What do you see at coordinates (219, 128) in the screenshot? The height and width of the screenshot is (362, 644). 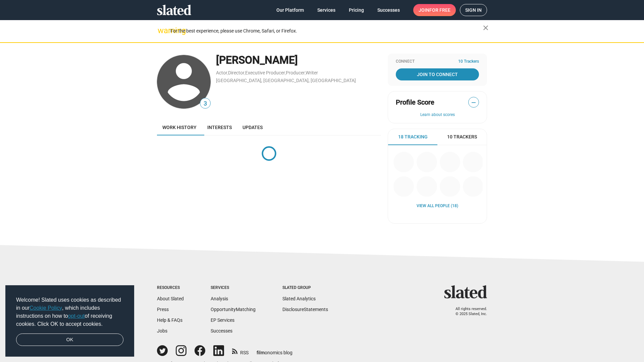 I see `span: Interests` at bounding box center [219, 128].